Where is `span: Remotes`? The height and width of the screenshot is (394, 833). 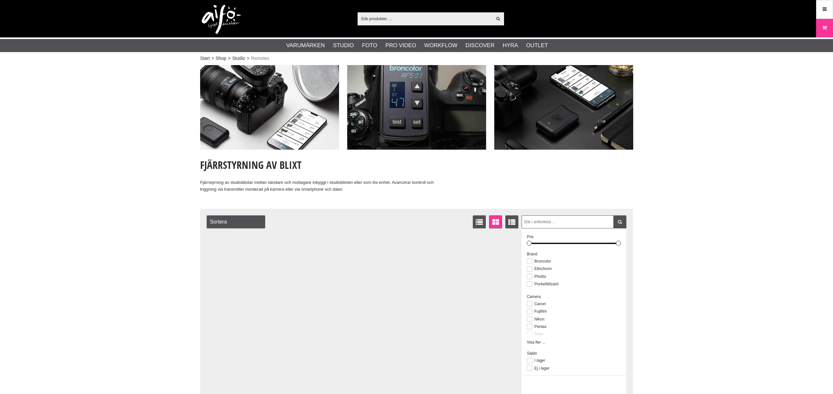 span: Remotes is located at coordinates (260, 58).